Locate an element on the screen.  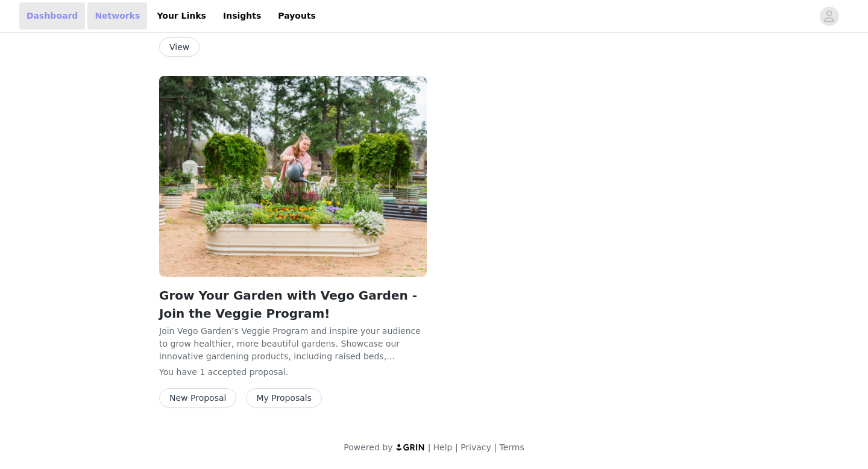
a: Terms is located at coordinates (511, 448).